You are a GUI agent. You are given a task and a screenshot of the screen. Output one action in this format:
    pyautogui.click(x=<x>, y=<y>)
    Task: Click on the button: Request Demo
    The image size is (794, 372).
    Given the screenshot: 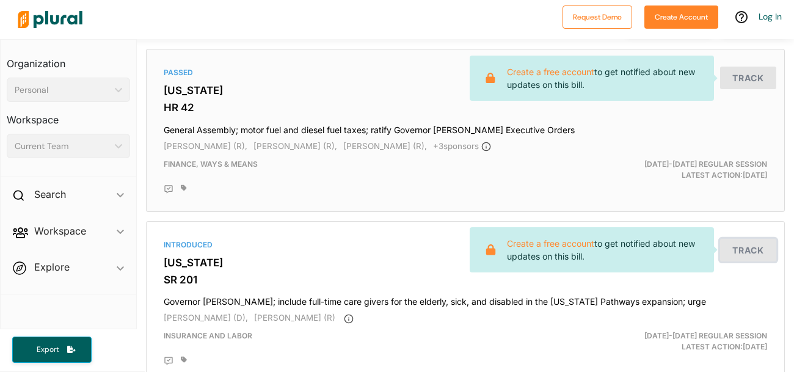 What is the action you would take?
    pyautogui.click(x=597, y=17)
    